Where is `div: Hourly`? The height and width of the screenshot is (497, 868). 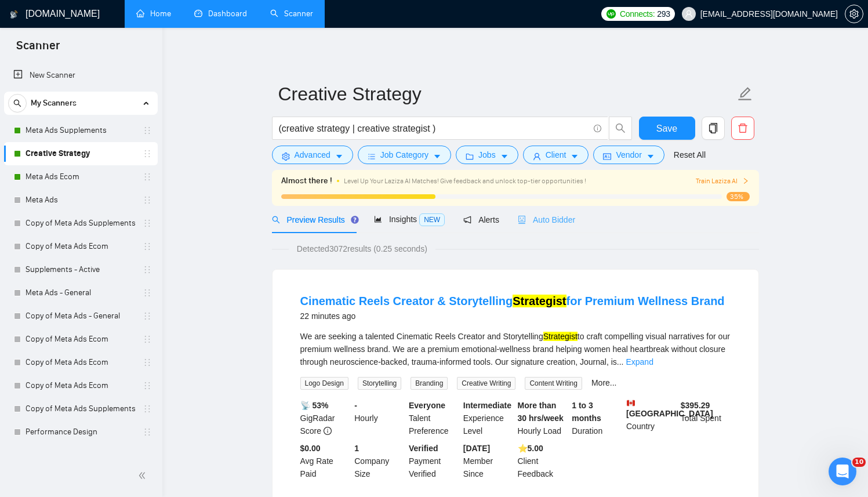
div: Hourly is located at coordinates (379, 418).